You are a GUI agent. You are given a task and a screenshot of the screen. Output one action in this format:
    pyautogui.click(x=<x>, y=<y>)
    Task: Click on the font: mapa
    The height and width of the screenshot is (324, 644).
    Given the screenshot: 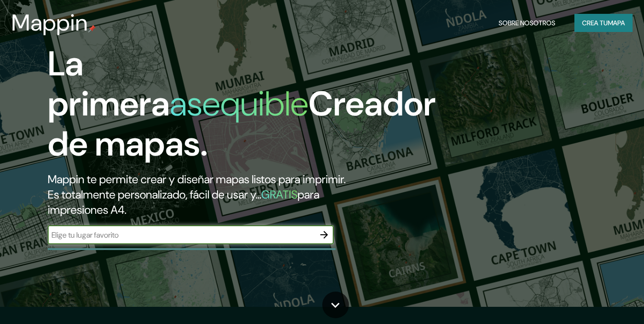 What is the action you would take?
    pyautogui.click(x=616, y=23)
    